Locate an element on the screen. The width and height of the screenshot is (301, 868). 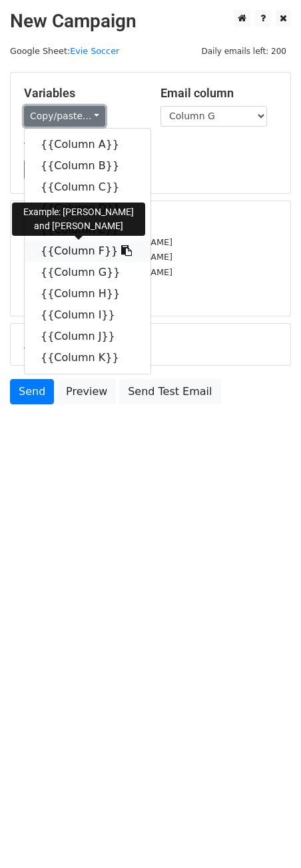
a: {{Column A}} is located at coordinates (87, 145).